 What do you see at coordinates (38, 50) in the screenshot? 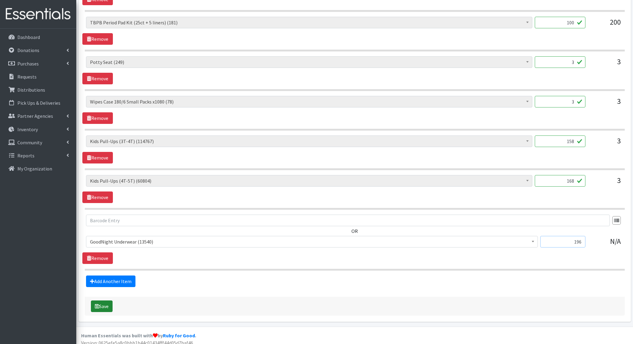
I see `a: Donations` at bounding box center [38, 50].